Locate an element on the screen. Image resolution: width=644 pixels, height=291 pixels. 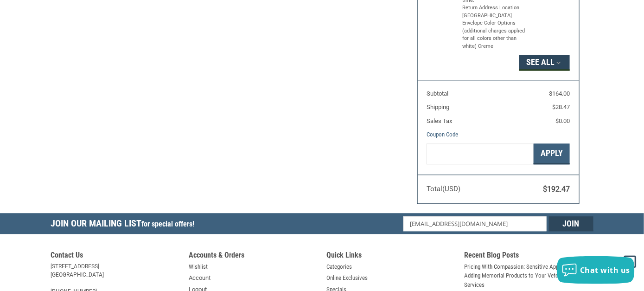
a: Pricing With Compassion: Sensitive Approaches to Adding Memorial Products to Your Veterinary Serv... is located at coordinates (529, 275).